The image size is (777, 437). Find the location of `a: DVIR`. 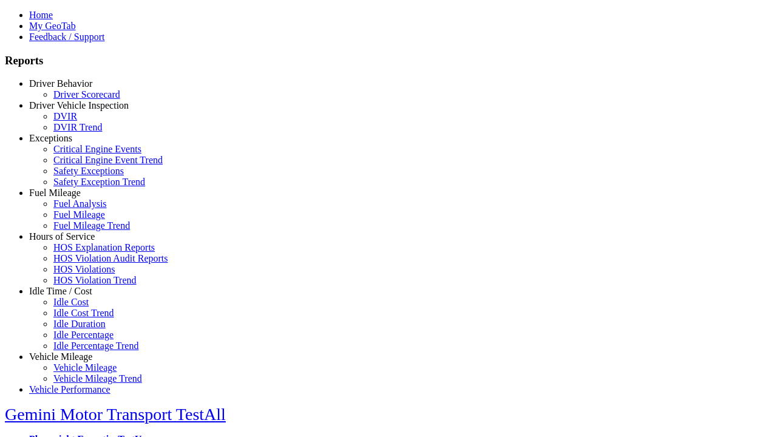

a: DVIR is located at coordinates (65, 116).